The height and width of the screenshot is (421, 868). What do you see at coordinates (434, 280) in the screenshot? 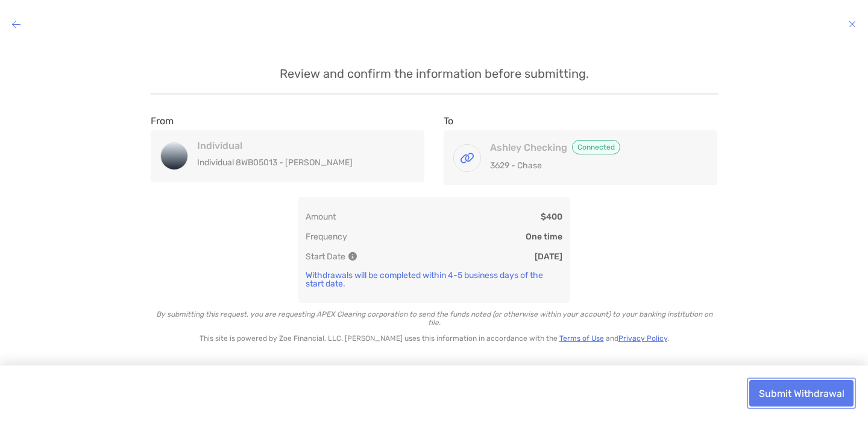
I see `p: Withdrawals will be completed within 4-5 business days of the start date.` at bounding box center [434, 280].